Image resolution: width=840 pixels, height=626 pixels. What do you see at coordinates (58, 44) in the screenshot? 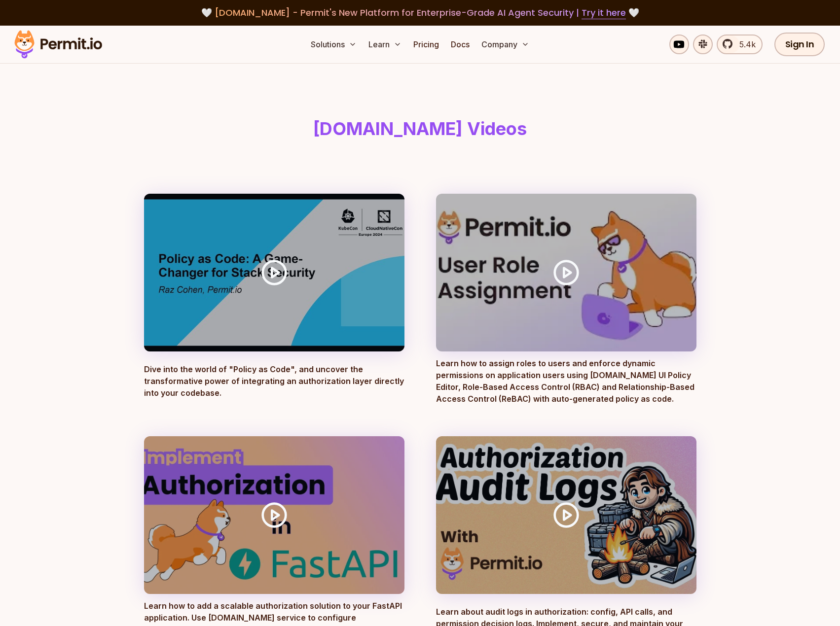
I see `img: Permit logo` at bounding box center [58, 44].